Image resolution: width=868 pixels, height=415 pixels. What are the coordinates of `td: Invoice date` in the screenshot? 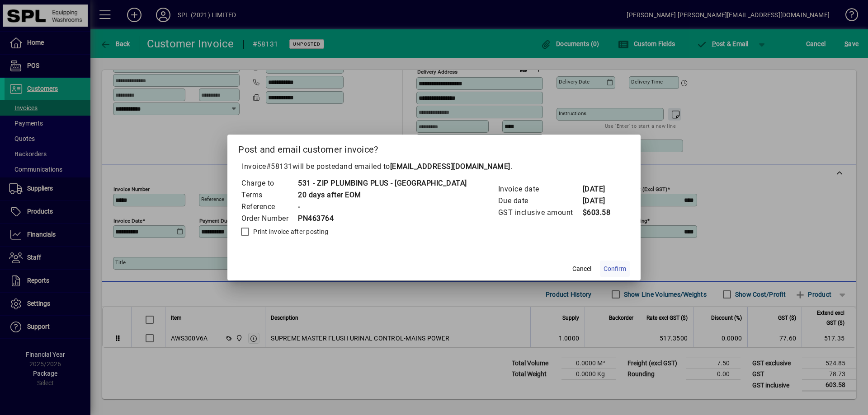 It's located at (540, 190).